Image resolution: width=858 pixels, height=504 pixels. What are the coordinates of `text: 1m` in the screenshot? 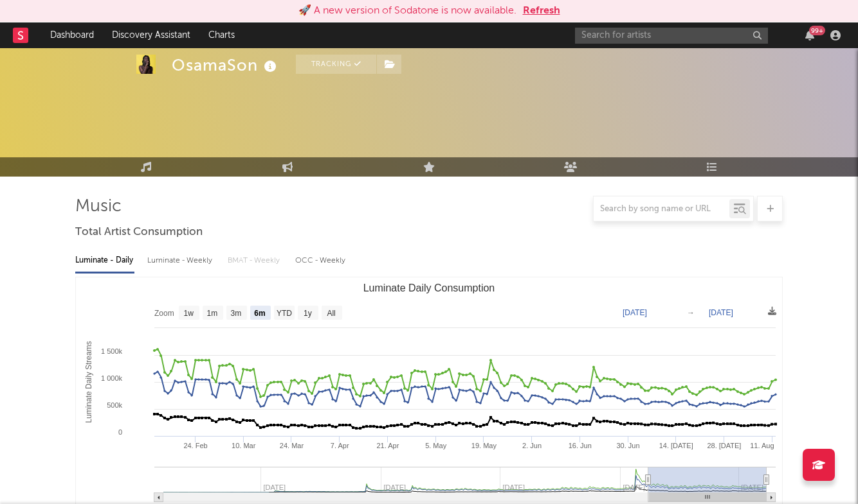 It's located at (213, 313).